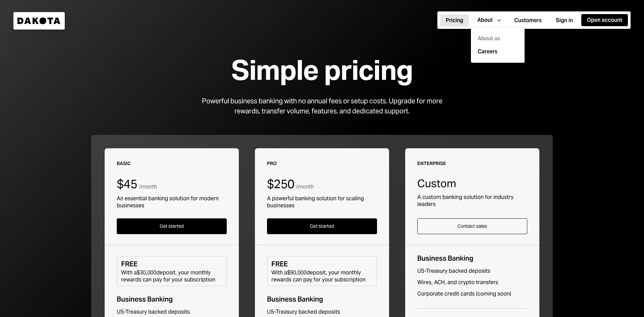 Image resolution: width=644 pixels, height=317 pixels. I want to click on div: Simple pricing, so click(322, 70).